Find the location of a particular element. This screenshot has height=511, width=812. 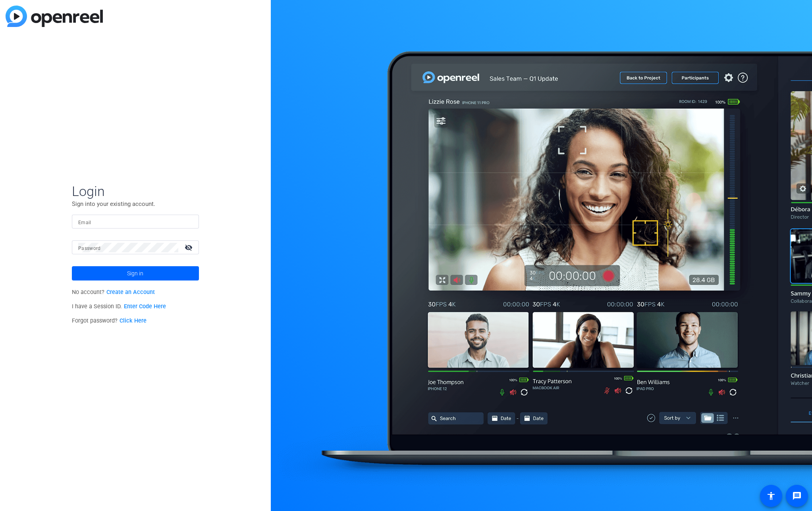

mat-icon: message is located at coordinates (796, 496).